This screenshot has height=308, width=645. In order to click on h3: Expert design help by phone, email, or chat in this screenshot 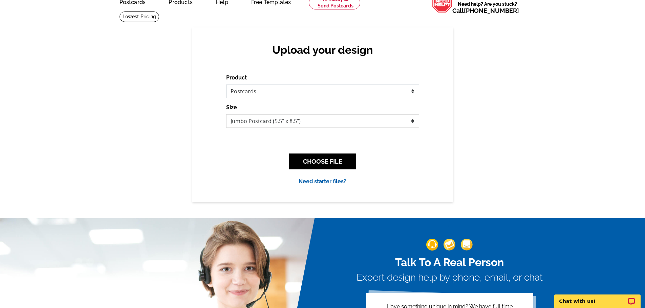, I will do `click(450, 278)`.